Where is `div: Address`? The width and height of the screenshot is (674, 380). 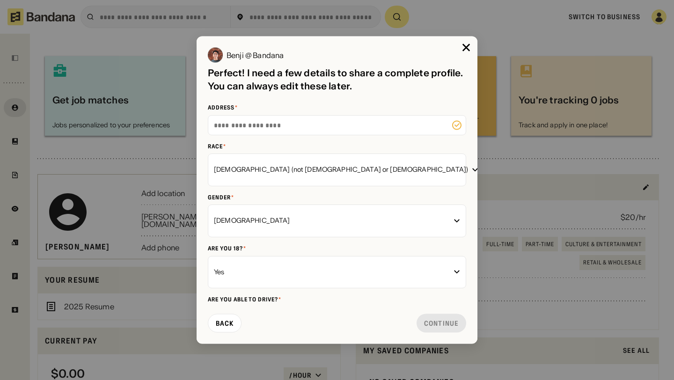
div: Address is located at coordinates (337, 108).